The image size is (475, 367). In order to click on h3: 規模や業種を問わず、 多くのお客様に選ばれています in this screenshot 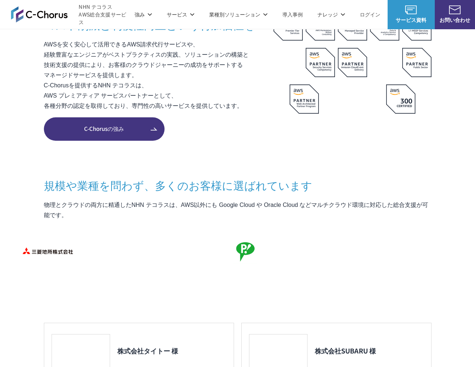, I will do `click(238, 185)`.